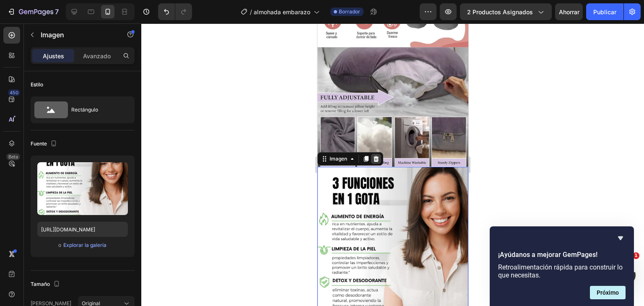  I want to click on button: Siguiente pregunta, so click(608, 292).